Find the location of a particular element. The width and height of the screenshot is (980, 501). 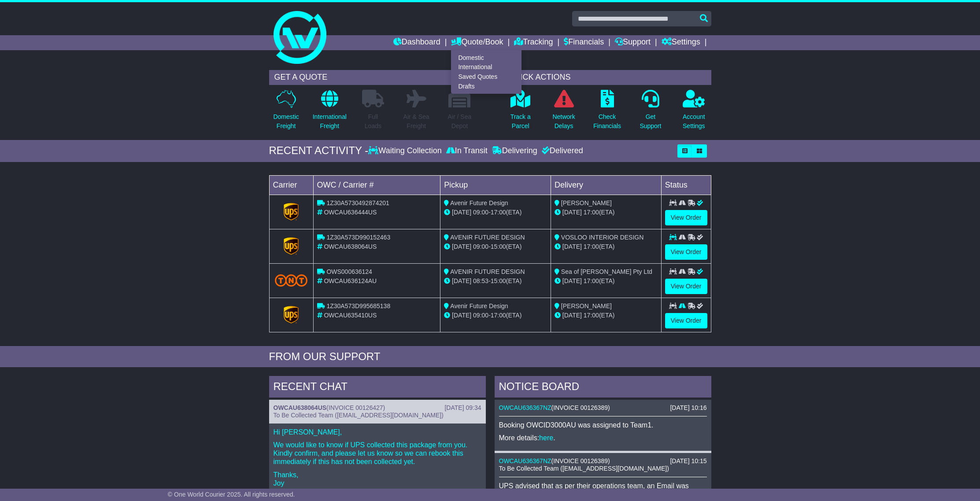

a: AccountSettings is located at coordinates (694, 112).